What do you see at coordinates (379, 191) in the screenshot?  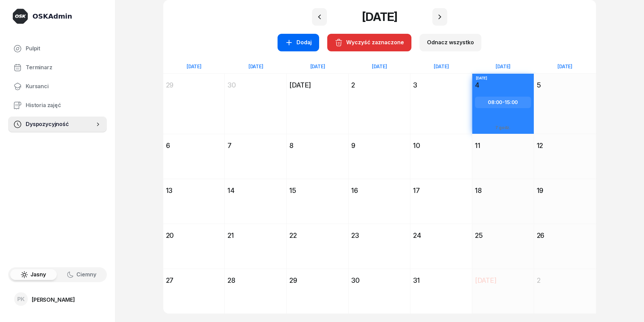 I see `div: 16` at bounding box center [379, 191].